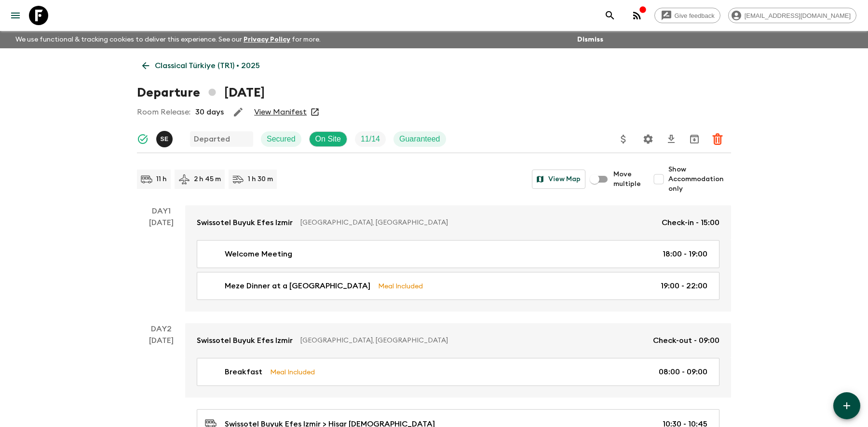  I want to click on p: Day 1, so click(161, 211).